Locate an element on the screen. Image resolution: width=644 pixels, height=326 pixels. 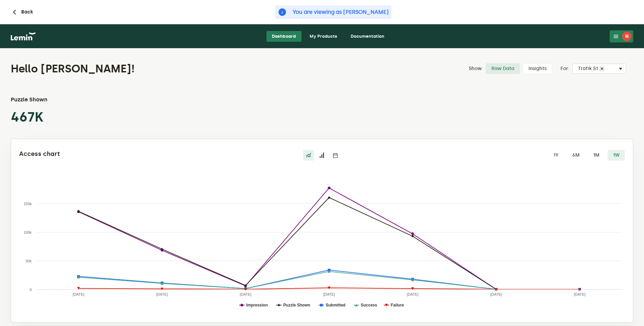
label: Raw Data is located at coordinates (503, 68).